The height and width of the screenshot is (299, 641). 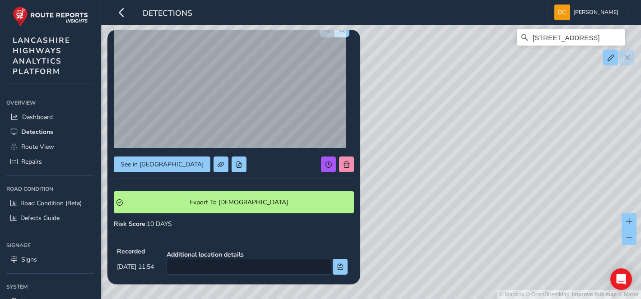 What do you see at coordinates (234, 202) in the screenshot?
I see `button: Export To Symology` at bounding box center [234, 202].